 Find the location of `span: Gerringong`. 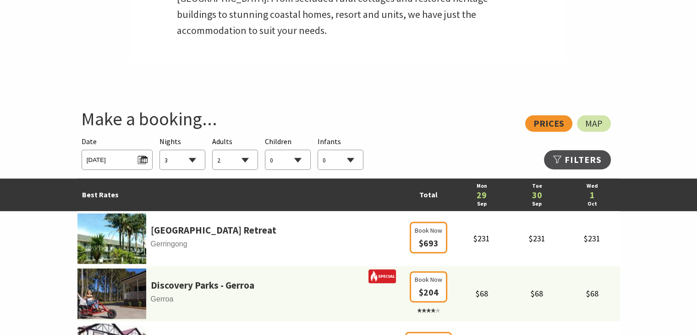

span: Gerringong is located at coordinates (240, 244).